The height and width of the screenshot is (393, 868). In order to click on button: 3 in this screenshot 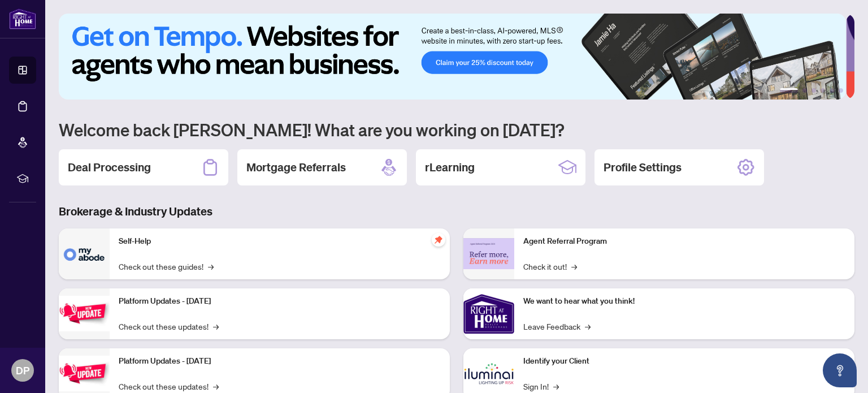, I will do `click(814, 90)`.